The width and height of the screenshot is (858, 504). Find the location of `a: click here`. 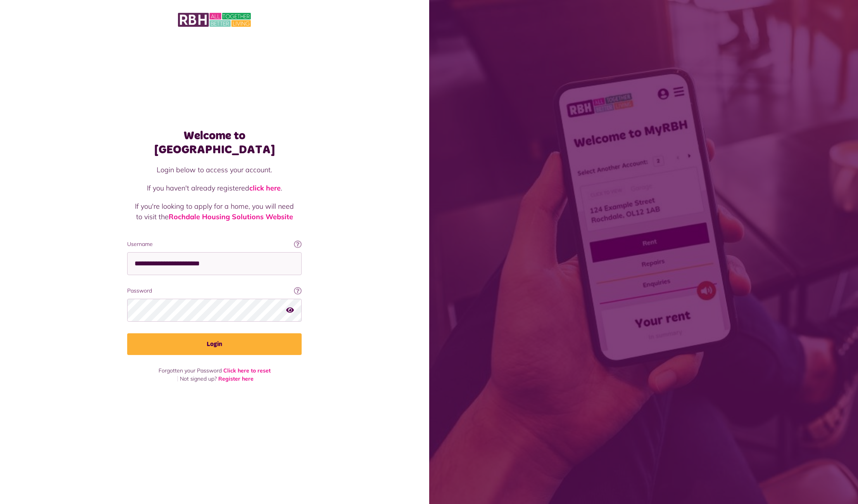

a: click here is located at coordinates (265, 188).